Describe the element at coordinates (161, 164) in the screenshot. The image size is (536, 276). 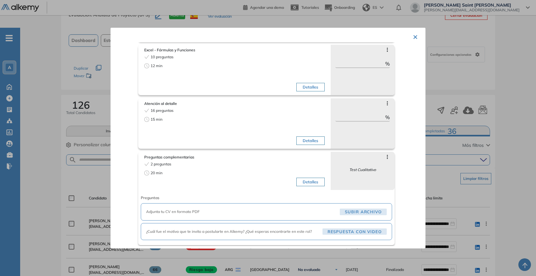
I see `span: 2 preguntas` at that location.